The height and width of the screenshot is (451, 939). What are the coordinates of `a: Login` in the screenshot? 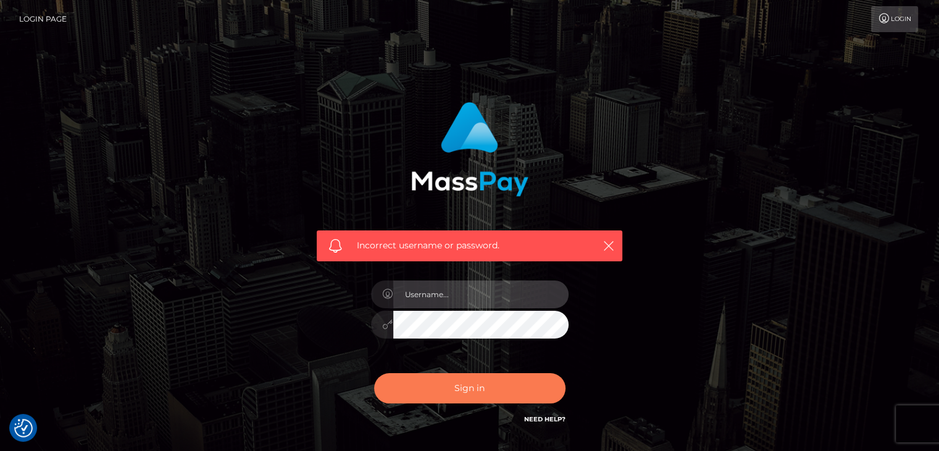 It's located at (895, 19).